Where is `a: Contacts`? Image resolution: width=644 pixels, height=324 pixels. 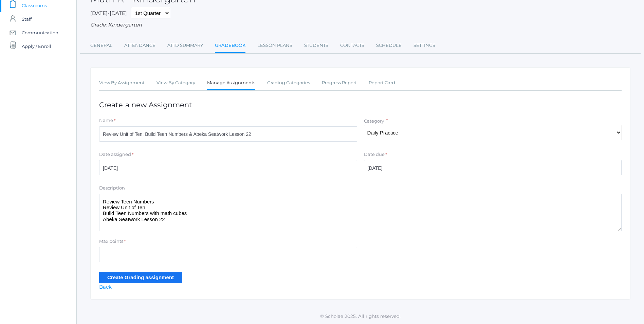 a: Contacts is located at coordinates (352, 46).